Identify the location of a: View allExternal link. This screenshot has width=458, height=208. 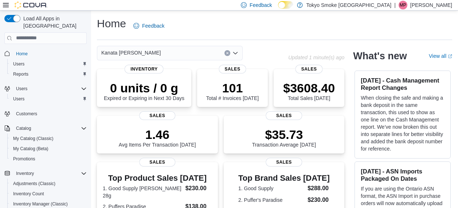
(440, 56).